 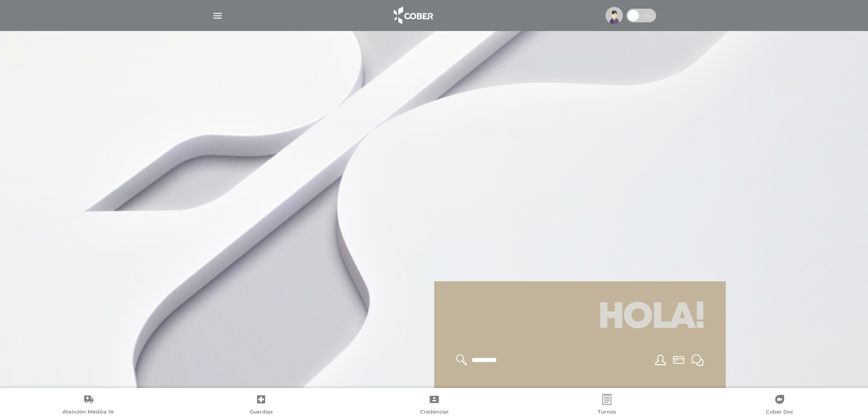 I want to click on span: Turnos, so click(x=607, y=412).